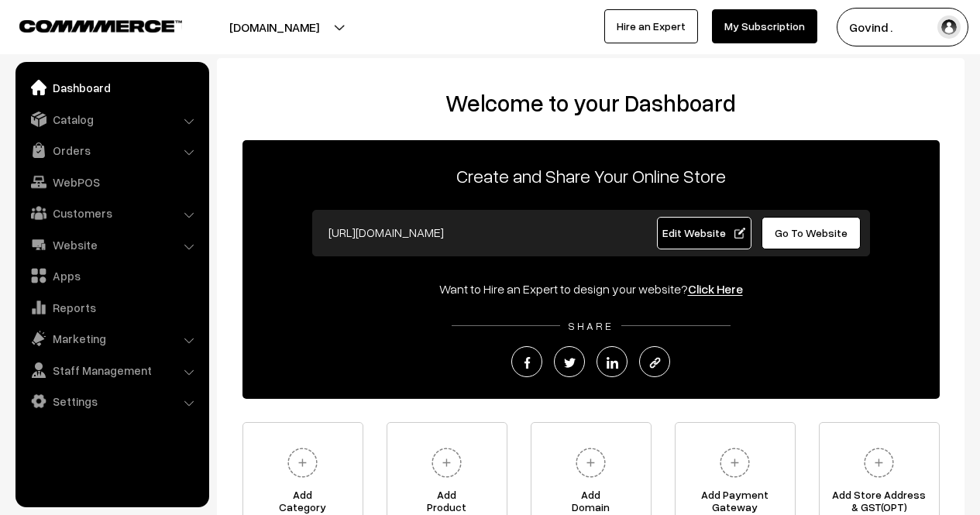  What do you see at coordinates (949, 27) in the screenshot?
I see `img: user` at bounding box center [949, 27].